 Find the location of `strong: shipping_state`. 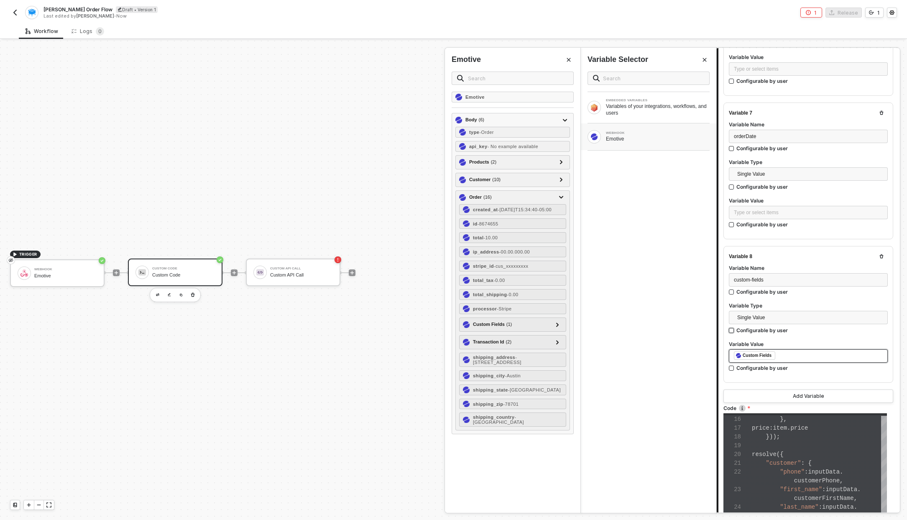

strong: shipping_state is located at coordinates (491, 390).